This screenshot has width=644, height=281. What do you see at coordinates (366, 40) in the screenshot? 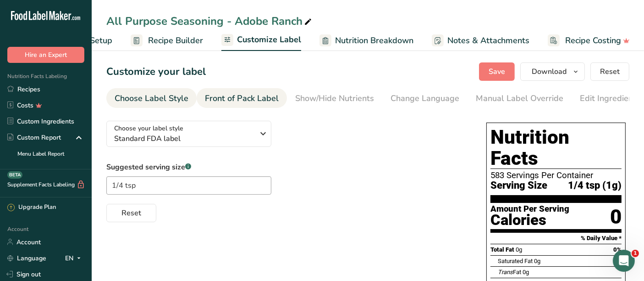
I see `a: Nutrition Breakdown` at bounding box center [366, 40].